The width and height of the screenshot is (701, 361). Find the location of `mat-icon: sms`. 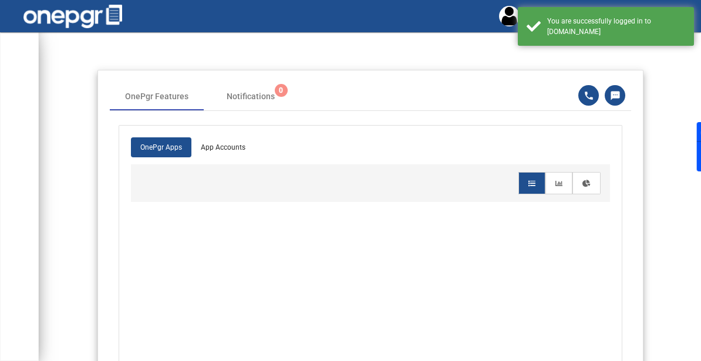

mat-icon: sms is located at coordinates (615, 96).